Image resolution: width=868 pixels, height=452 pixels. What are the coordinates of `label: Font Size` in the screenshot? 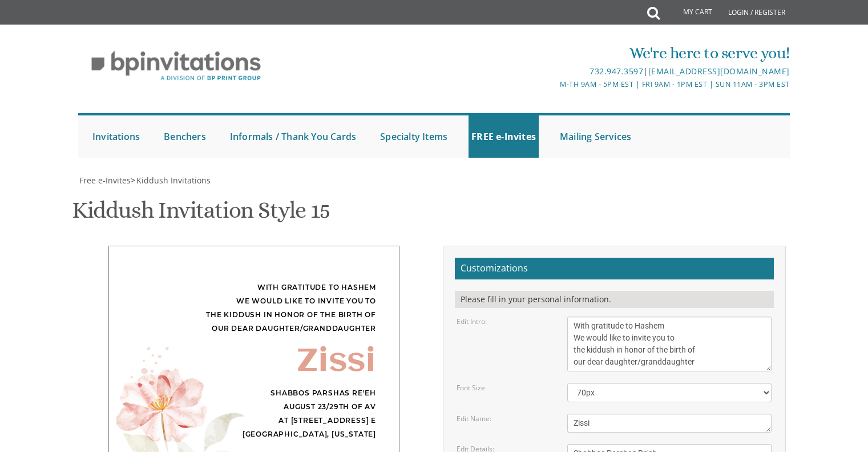 It's located at (471, 387).